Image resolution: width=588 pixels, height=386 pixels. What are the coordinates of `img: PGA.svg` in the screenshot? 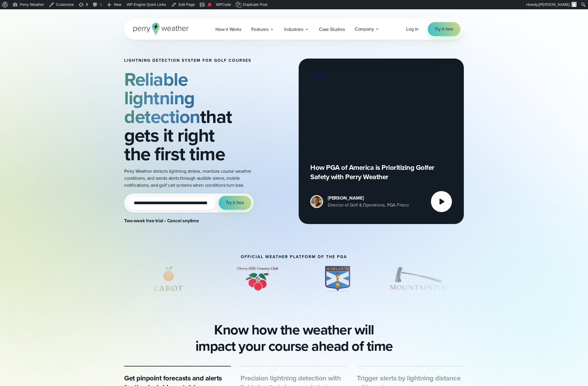 It's located at (319, 76).